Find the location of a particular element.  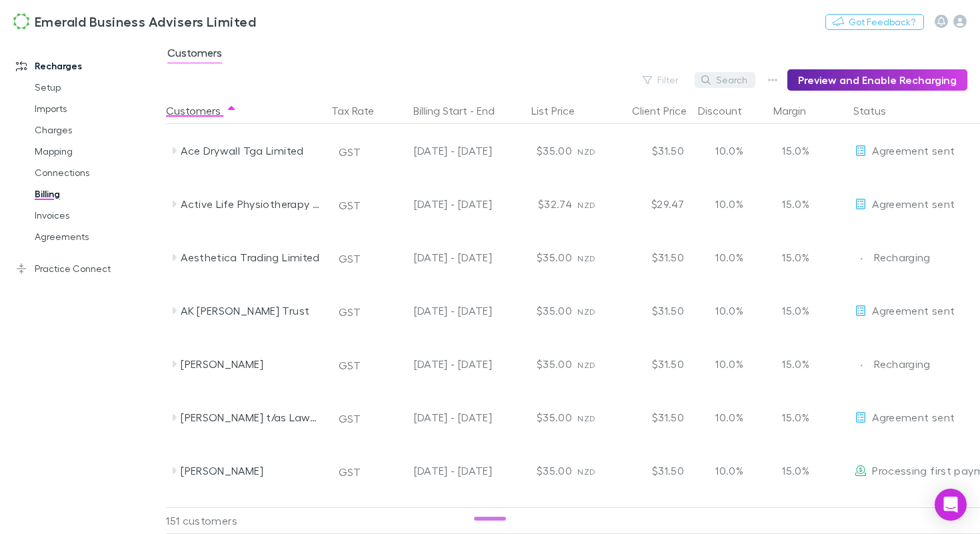

button: Customers is located at coordinates (201, 111).